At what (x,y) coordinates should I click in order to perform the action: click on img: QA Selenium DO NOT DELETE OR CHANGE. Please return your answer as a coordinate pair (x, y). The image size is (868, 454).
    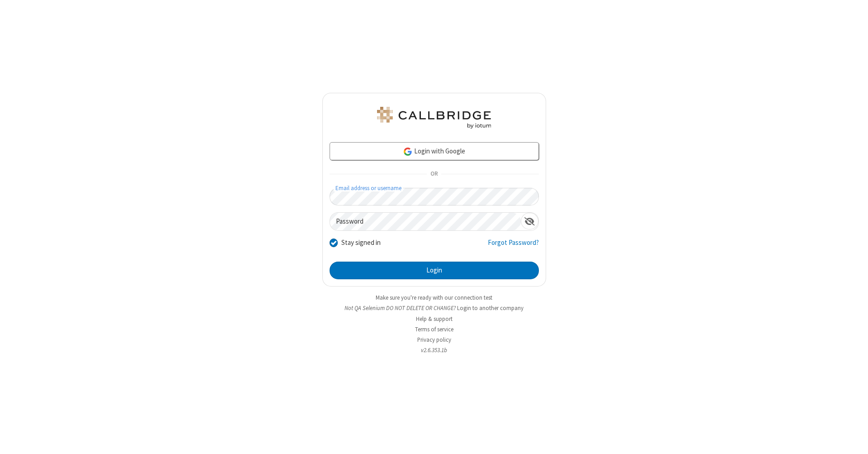
    Looking at the image, I should click on (434, 118).